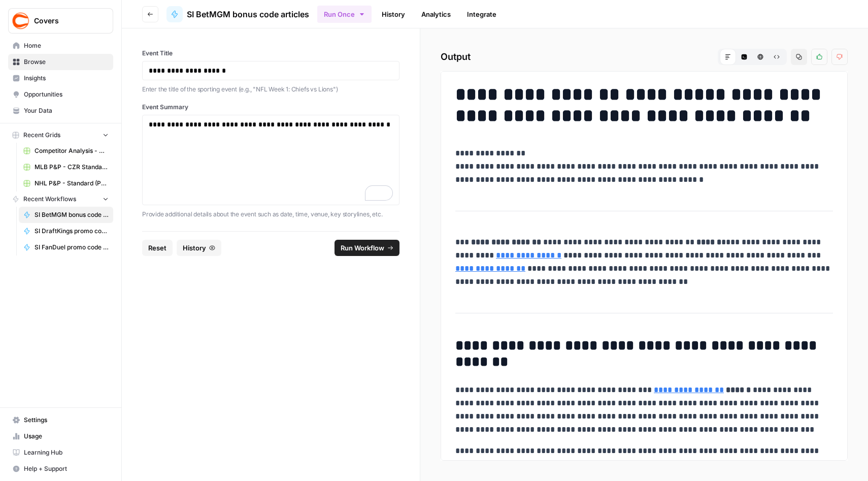  Describe the element at coordinates (61, 21) in the screenshot. I see `button: Workspace: Covers` at that location.